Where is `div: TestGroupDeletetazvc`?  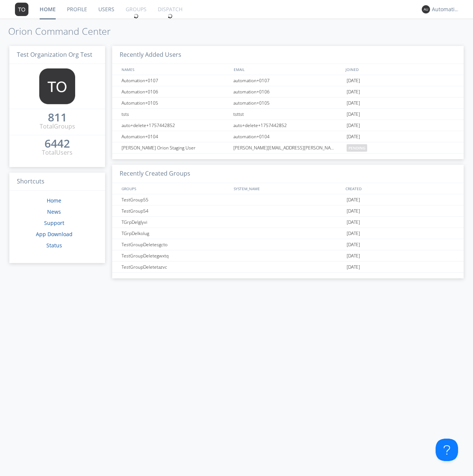 div: TestGroupDeletetazvc is located at coordinates (175, 267).